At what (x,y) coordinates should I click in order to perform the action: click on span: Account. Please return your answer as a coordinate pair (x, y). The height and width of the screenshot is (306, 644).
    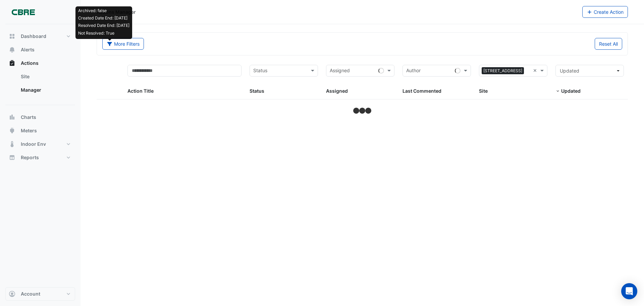
    Looking at the image, I should click on (30, 294).